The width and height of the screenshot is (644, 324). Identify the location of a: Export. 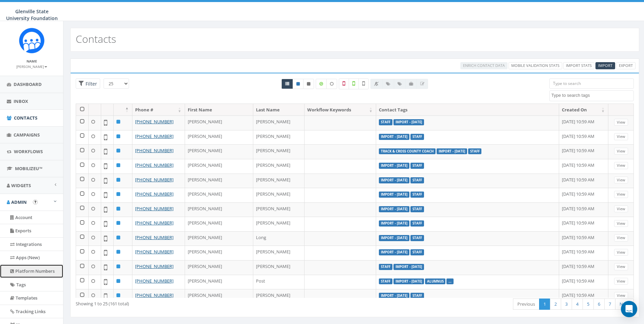
(626, 66).